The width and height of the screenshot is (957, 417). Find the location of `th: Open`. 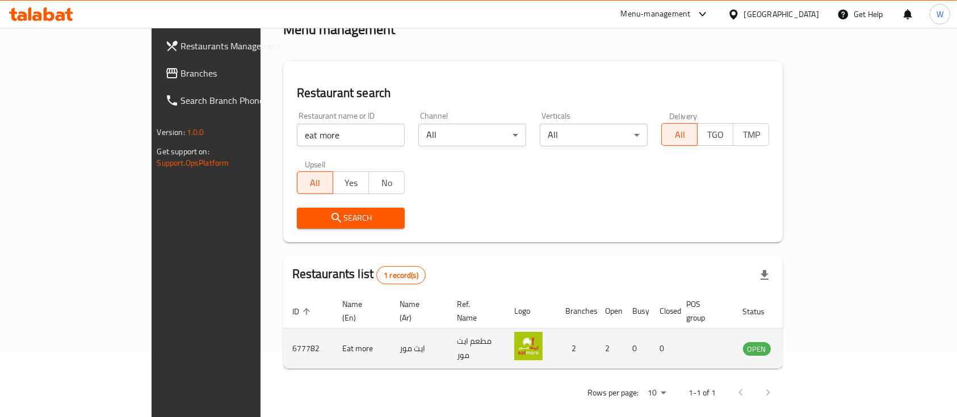

th: Open is located at coordinates (610, 311).